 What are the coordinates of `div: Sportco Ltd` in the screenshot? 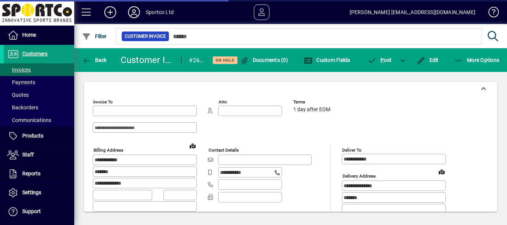 It's located at (160, 12).